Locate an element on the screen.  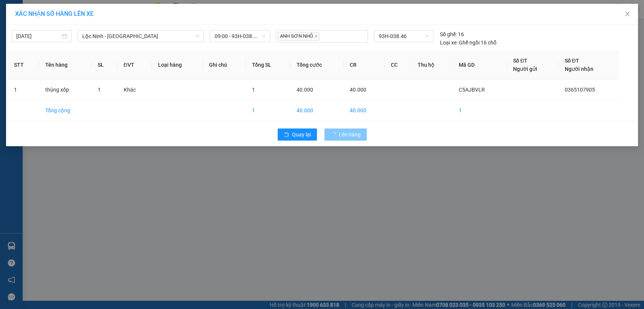
th: SL is located at coordinates (105, 65).